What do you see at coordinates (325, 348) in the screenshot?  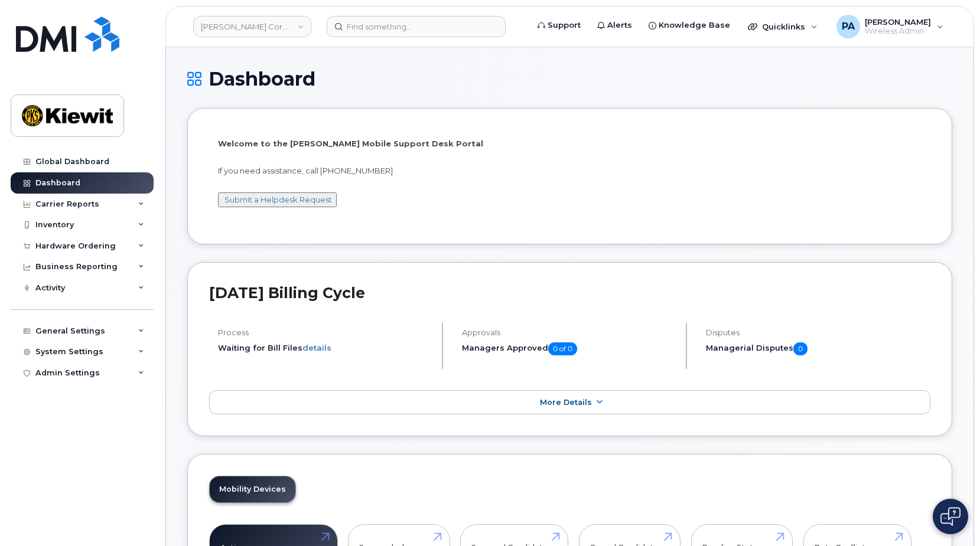 I see `li: Waiting for Bill Files` at bounding box center [325, 348].